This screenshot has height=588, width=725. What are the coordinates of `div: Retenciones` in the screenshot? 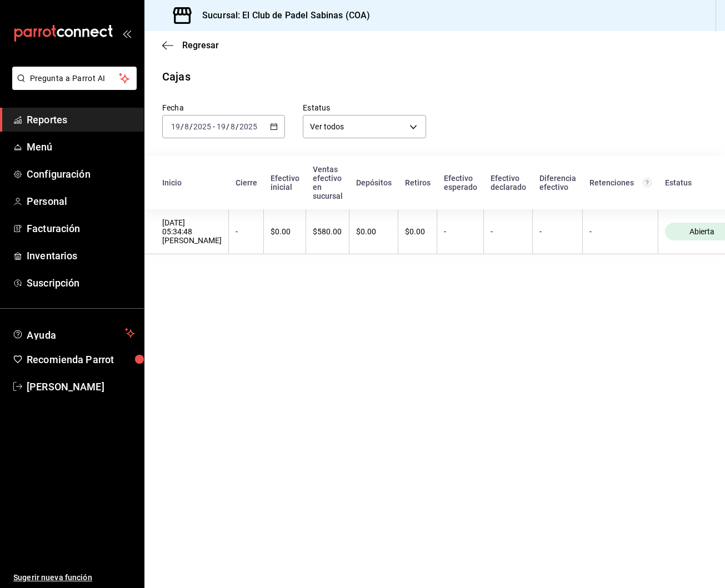 It's located at (621, 183).